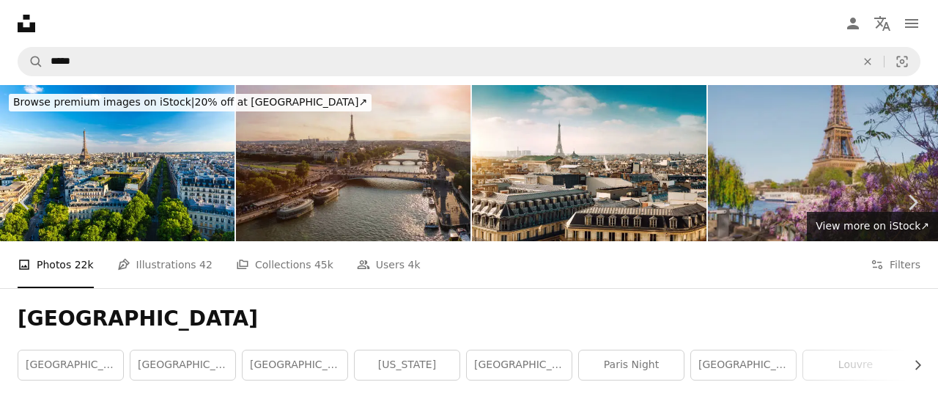  What do you see at coordinates (353, 163) in the screenshot?
I see `img: Paris aerial panorama, France at sunset, beautiful city view` at bounding box center [353, 163].